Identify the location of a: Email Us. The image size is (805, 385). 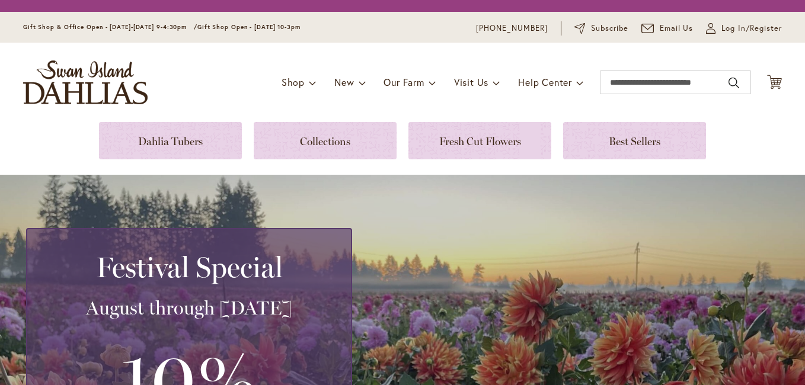
(667, 28).